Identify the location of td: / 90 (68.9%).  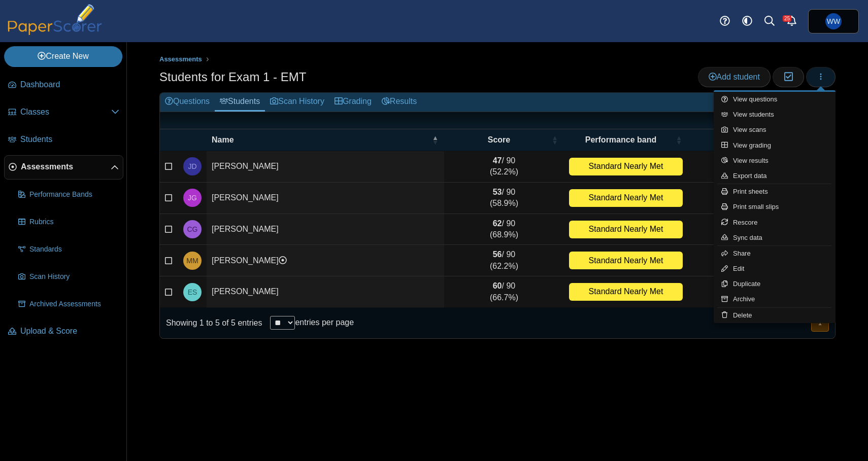
(504, 230).